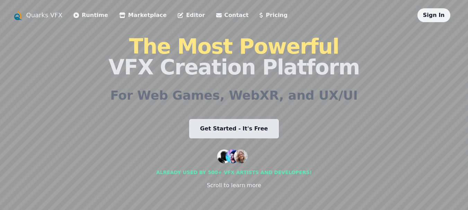 The width and height of the screenshot is (468, 210). I want to click on img: customer 3, so click(241, 156).